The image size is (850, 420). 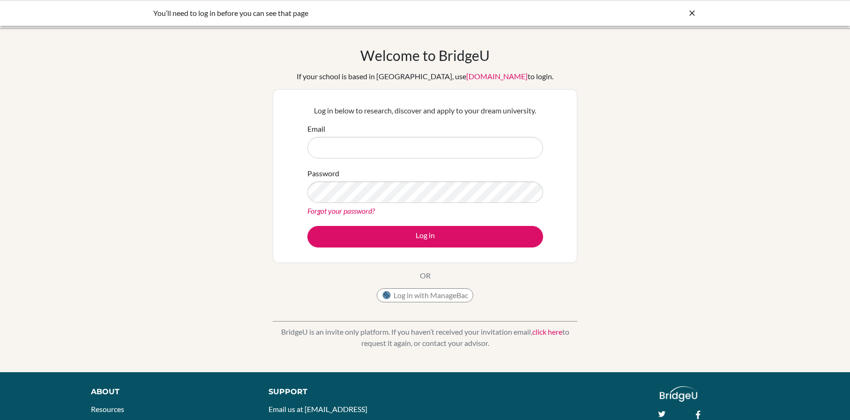 What do you see at coordinates (107, 408) in the screenshot?
I see `a: Resources` at bounding box center [107, 408].